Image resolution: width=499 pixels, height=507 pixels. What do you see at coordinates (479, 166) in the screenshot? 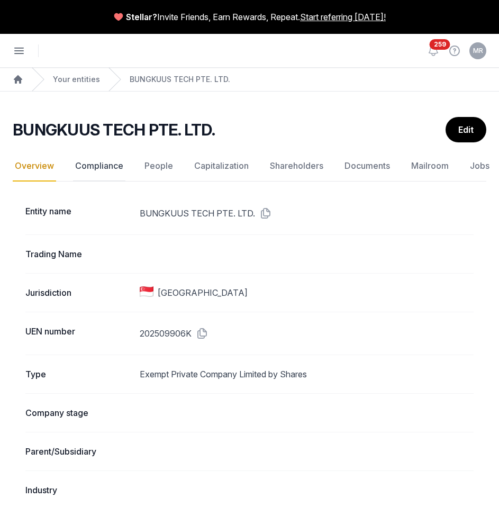
I see `a: Jobs` at bounding box center [479, 166].